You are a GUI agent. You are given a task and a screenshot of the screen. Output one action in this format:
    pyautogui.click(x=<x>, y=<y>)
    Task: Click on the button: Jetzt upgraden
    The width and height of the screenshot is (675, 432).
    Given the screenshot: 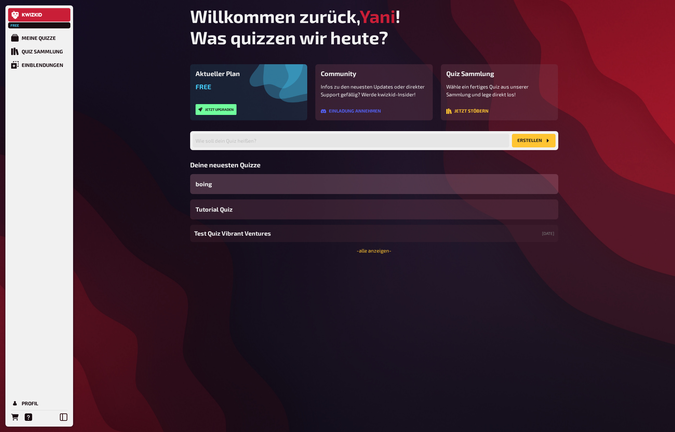 What is the action you would take?
    pyautogui.click(x=216, y=110)
    